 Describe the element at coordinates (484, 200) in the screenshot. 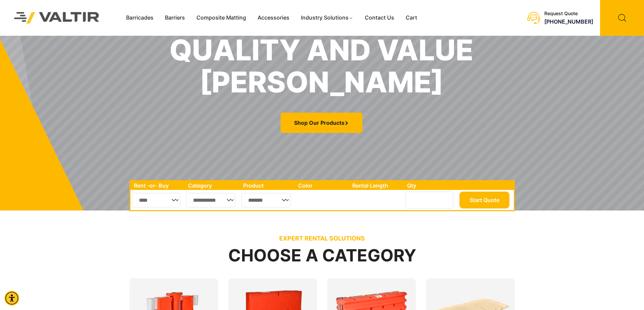

I see `button: Start Quote` at that location.